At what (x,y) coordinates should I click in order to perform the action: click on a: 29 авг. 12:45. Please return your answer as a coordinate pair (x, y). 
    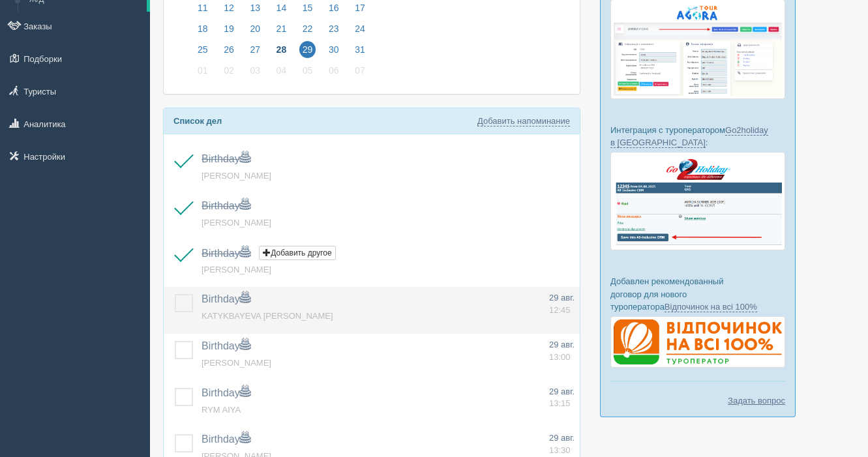
    Looking at the image, I should click on (561, 303).